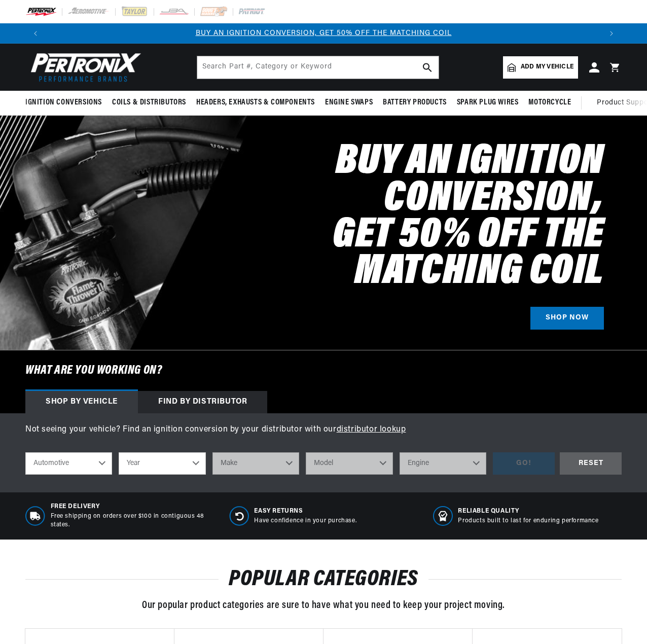  Describe the element at coordinates (528, 511) in the screenshot. I see `span: RELIABLE QUALITY` at that location.